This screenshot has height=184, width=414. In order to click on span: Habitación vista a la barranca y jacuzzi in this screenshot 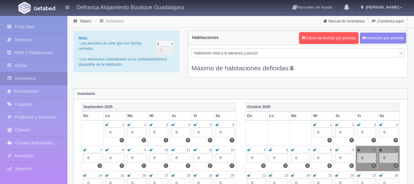, I will do `click(295, 53)`.